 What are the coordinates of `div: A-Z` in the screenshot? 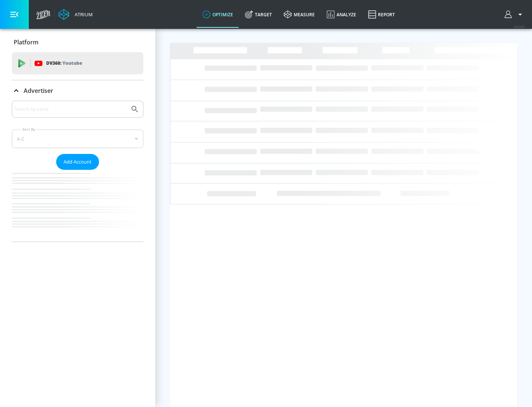 It's located at (78, 139).